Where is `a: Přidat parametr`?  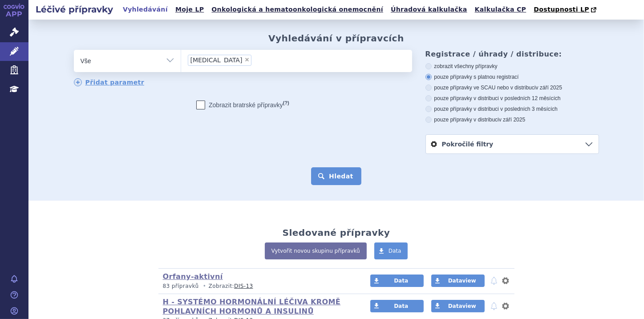
a: Přidat parametr is located at coordinates (109, 83).